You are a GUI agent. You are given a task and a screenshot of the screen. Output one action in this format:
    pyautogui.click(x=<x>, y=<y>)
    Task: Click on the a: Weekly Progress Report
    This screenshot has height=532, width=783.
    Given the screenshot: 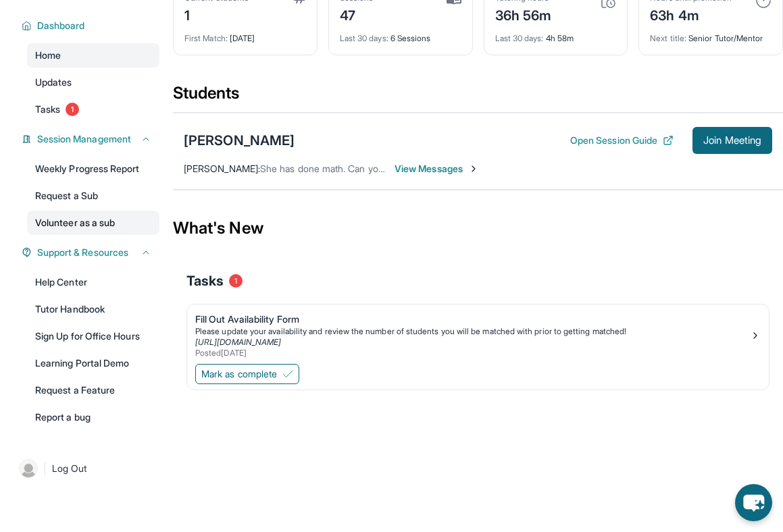 What is the action you would take?
    pyautogui.click(x=93, y=169)
    